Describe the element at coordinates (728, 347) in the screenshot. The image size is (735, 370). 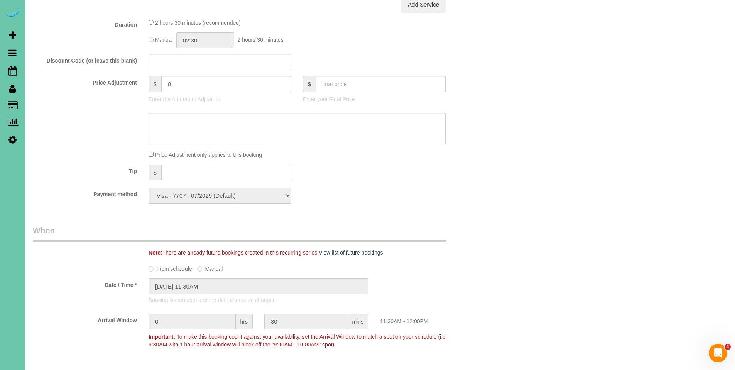
I see `span: 4` at that location.